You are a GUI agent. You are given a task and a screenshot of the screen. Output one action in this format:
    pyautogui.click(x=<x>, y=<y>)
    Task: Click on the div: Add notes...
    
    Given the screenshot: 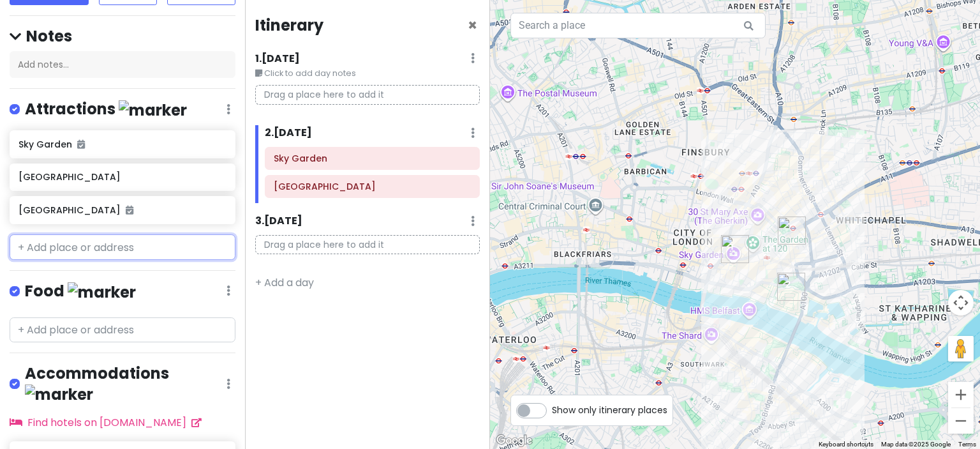 What is the action you would take?
    pyautogui.click(x=122, y=64)
    